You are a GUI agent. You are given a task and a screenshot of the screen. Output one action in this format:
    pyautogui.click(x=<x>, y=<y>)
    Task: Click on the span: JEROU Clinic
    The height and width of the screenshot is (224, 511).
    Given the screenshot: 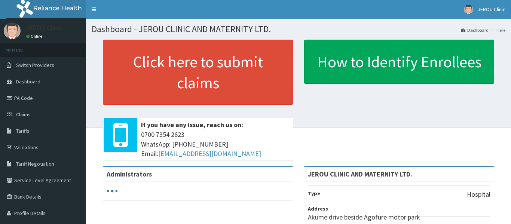 What is the action you would take?
    pyautogui.click(x=492, y=9)
    